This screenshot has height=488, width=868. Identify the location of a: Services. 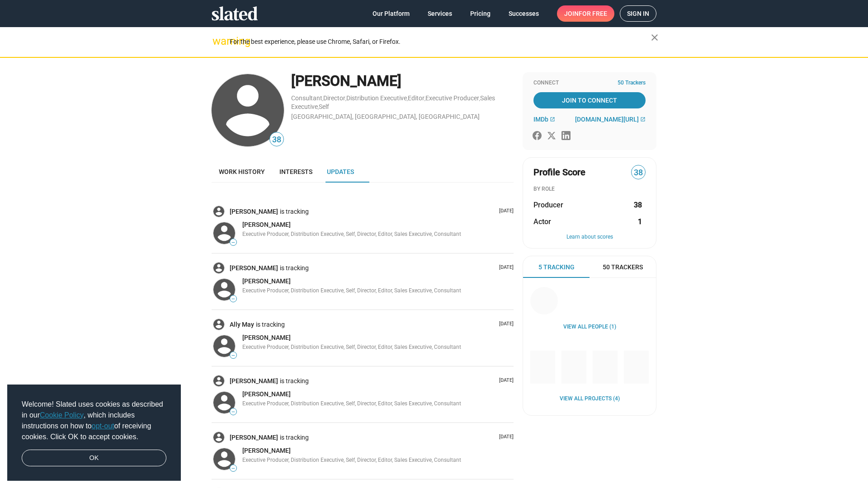
(440, 14).